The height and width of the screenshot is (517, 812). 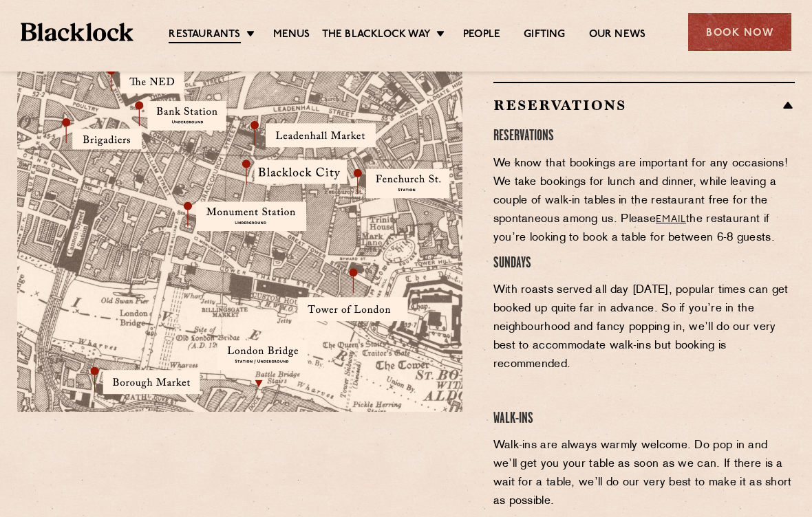 I want to click on h4: SUNDAYS, so click(x=644, y=264).